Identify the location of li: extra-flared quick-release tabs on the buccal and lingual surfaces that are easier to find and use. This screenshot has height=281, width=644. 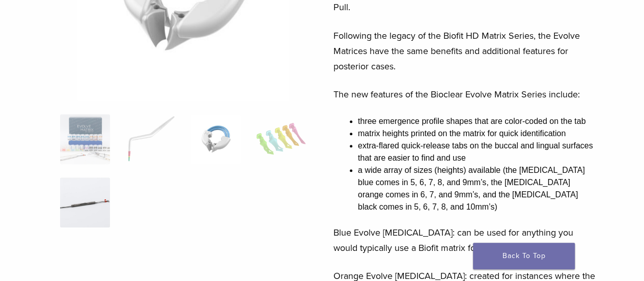
(477, 152).